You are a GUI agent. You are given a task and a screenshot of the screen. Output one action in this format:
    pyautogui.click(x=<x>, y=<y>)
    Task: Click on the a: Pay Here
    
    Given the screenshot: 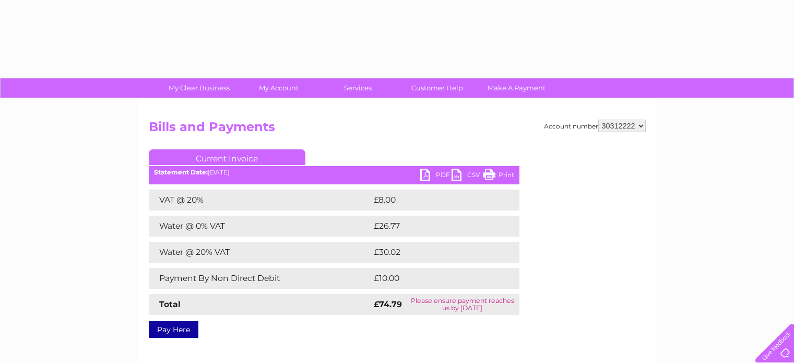 What is the action you would take?
    pyautogui.click(x=173, y=330)
    